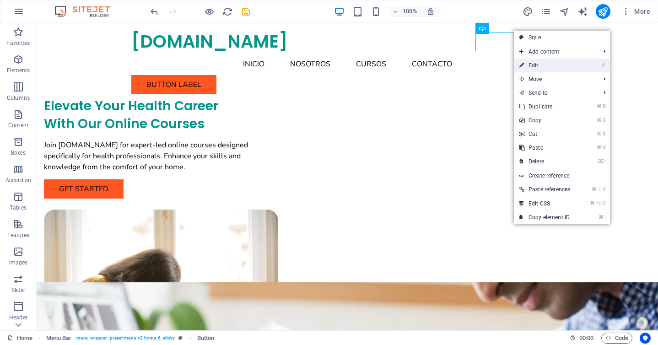  I want to click on p: Columns, so click(18, 98).